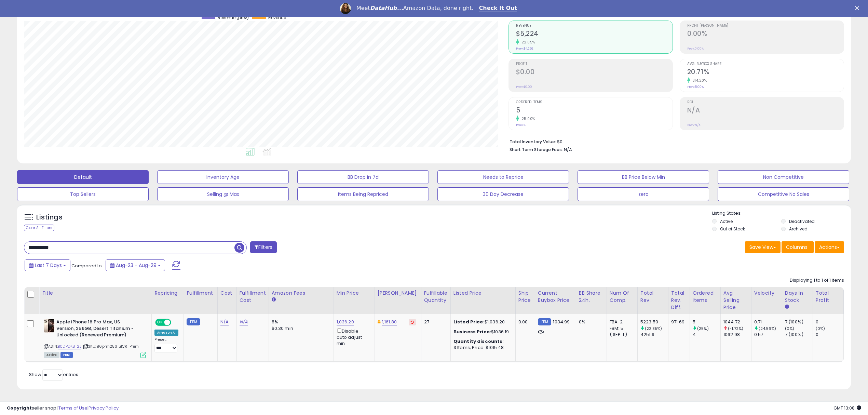 The width and height of the screenshot is (868, 415). Describe the element at coordinates (694, 125) in the screenshot. I see `small: Prev: N/A` at that location.